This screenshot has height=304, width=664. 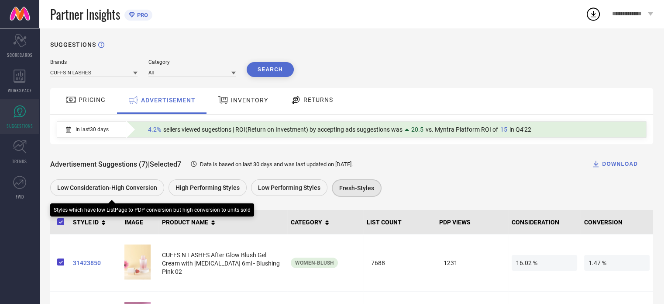 I want to click on span: sellers viewed sugestions | ROI(Return on Investment) by accepting ads suggestions was, so click(x=283, y=129).